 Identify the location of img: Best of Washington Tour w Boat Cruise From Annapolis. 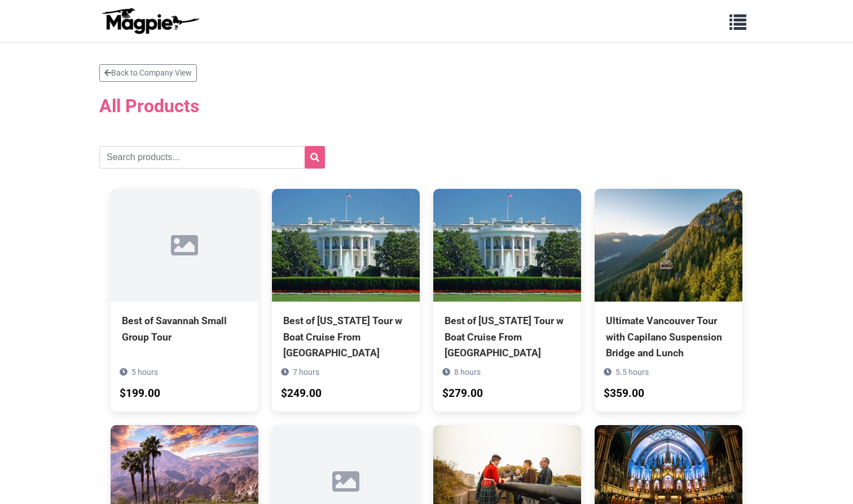
(346, 245).